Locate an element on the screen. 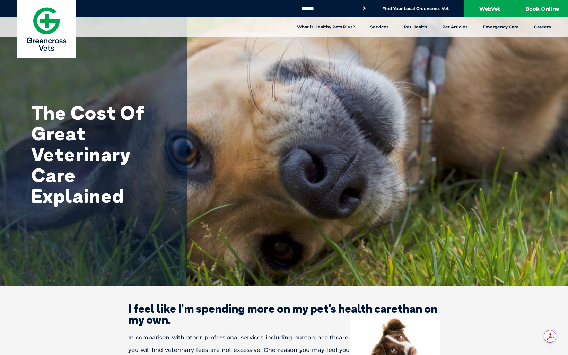 Image resolution: width=568 pixels, height=355 pixels. a: Services is located at coordinates (379, 27).